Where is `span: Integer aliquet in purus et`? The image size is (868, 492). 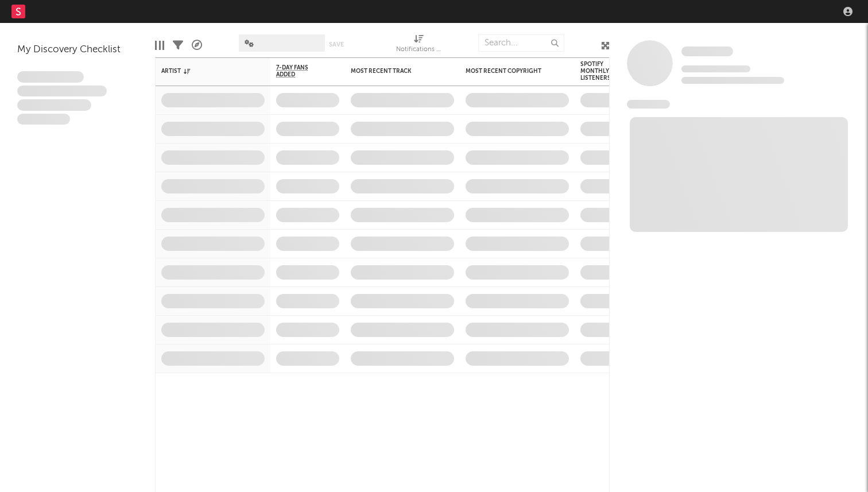 span: Integer aliquet in purus et is located at coordinates (62, 91).